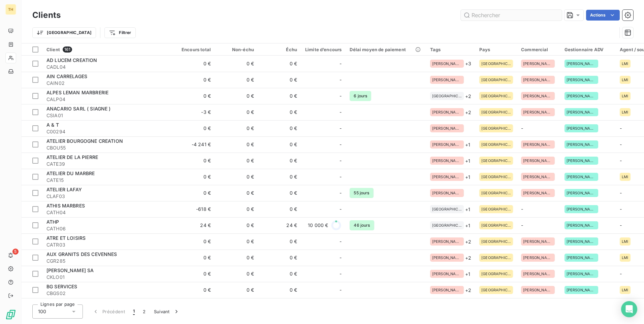 The height and width of the screenshot is (324, 644). I want to click on span: ATHP, so click(53, 222).